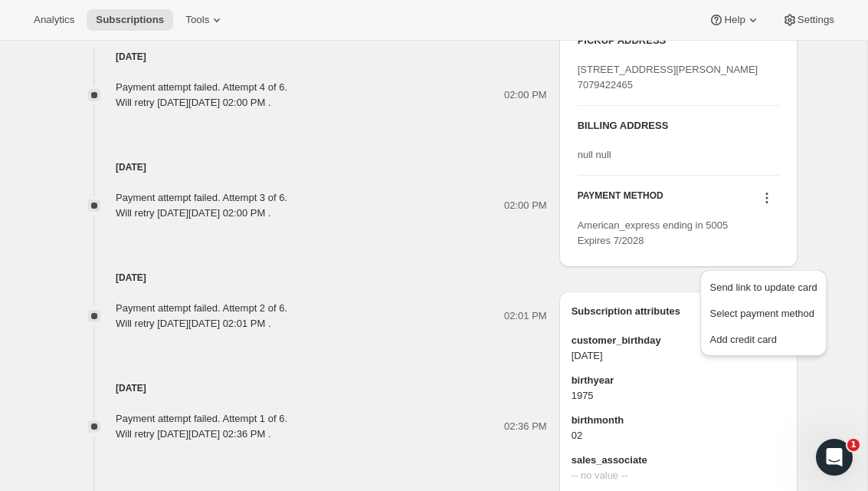 The height and width of the screenshot is (491, 868). What do you see at coordinates (678, 340) in the screenshot?
I see `span: customer_birthday` at bounding box center [678, 340].